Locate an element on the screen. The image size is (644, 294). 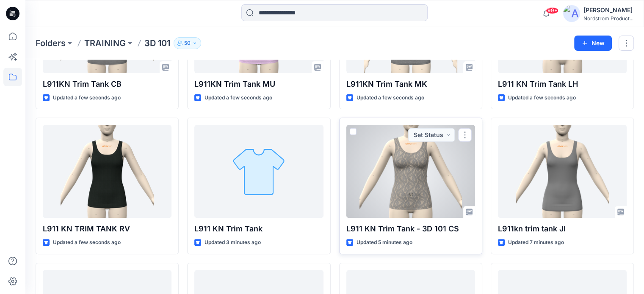
p: L911KN Trim Tank MK is located at coordinates (410, 84).